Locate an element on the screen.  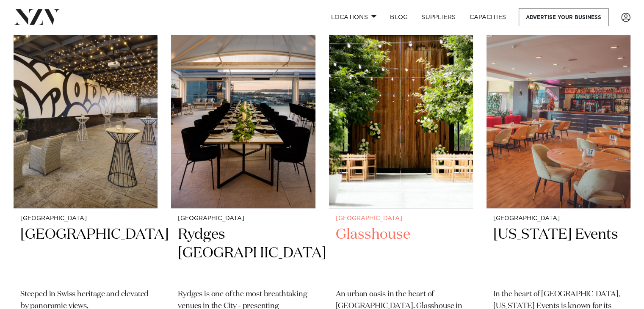
a: SUPPLIERS is located at coordinates (439, 17).